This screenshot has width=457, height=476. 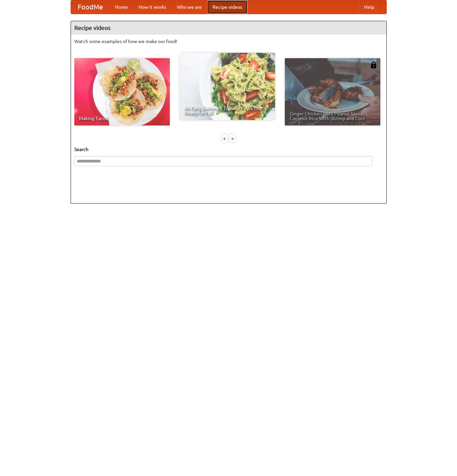 What do you see at coordinates (227, 7) in the screenshot?
I see `a: Recipe videos` at bounding box center [227, 7].